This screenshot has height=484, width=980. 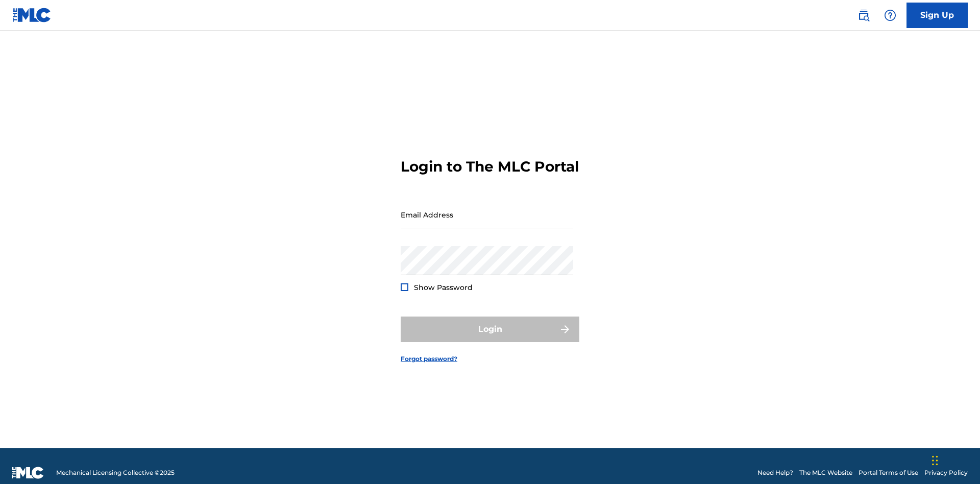 I want to click on span: Mechanical Licensing Collective © 2025, so click(x=115, y=473).